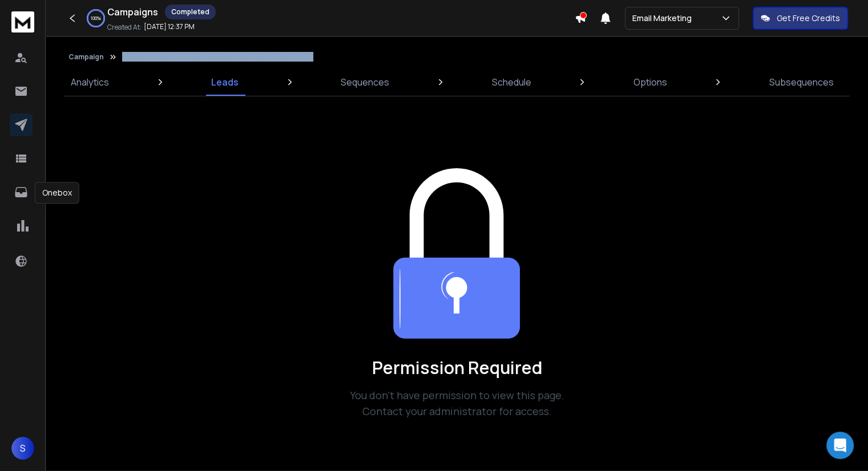 The width and height of the screenshot is (868, 471). I want to click on p: Sequences, so click(364, 82).